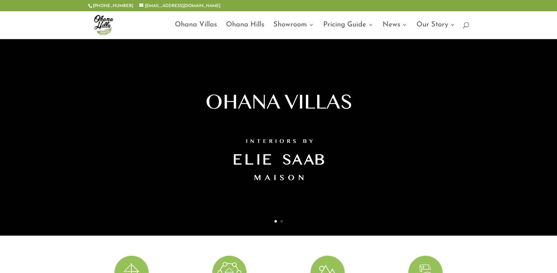 Image resolution: width=557 pixels, height=273 pixels. I want to click on a: News, so click(395, 30).